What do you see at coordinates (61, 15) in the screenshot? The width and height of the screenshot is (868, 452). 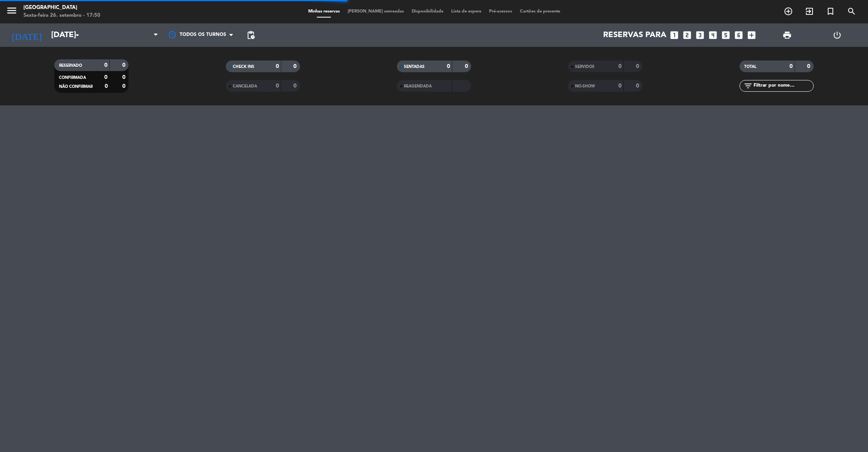 I see `div: Sexta-feira 26. setembro - 17:50` at bounding box center [61, 15].